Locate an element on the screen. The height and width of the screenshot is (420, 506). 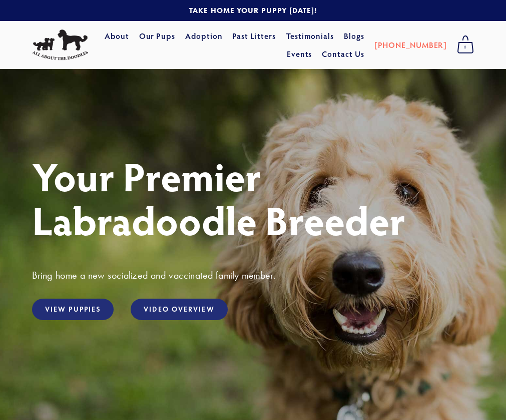
a: Testimonials is located at coordinates (309, 36).